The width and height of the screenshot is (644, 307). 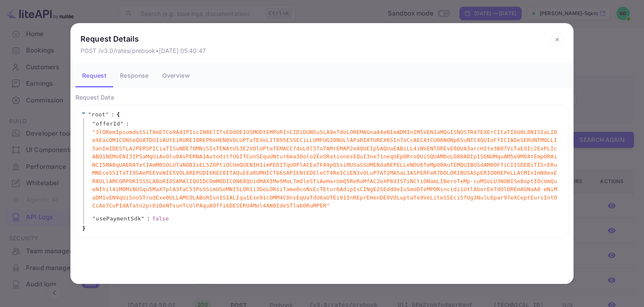 I want to click on p: Request Details, so click(x=143, y=38).